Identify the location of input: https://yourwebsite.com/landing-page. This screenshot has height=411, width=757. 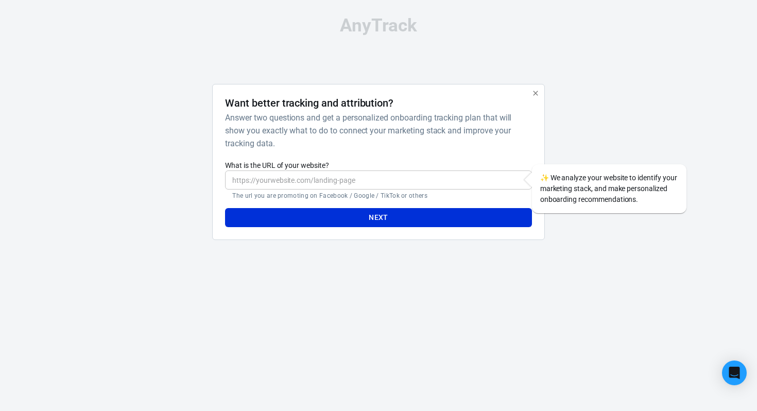
(378, 180).